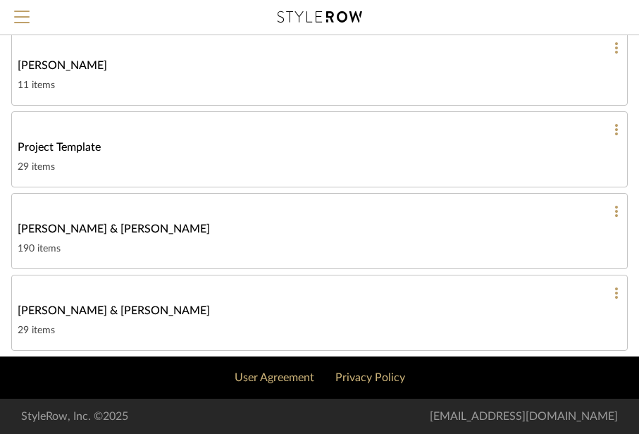  What do you see at coordinates (319, 85) in the screenshot?
I see `div: 11 items` at bounding box center [319, 85].